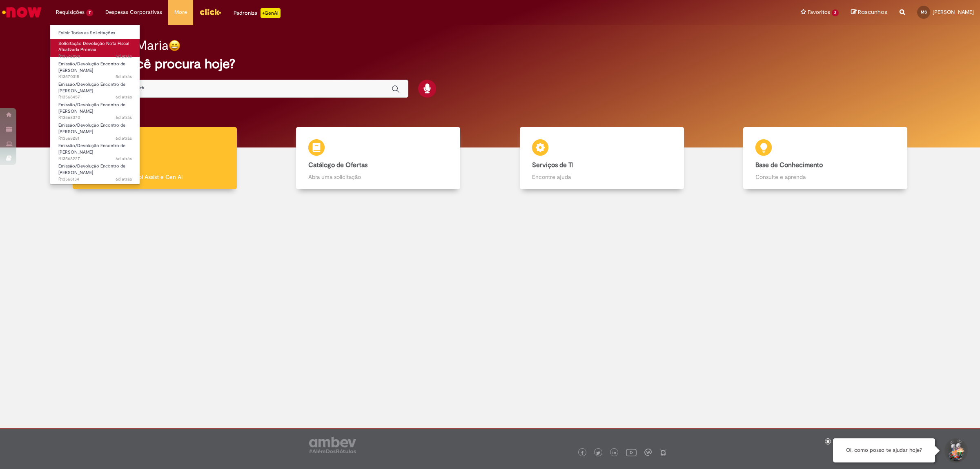 This screenshot has height=469, width=980. What do you see at coordinates (884, 450) in the screenshot?
I see `div: Oi, como posso te ajudar hoje?` at bounding box center [884, 450].